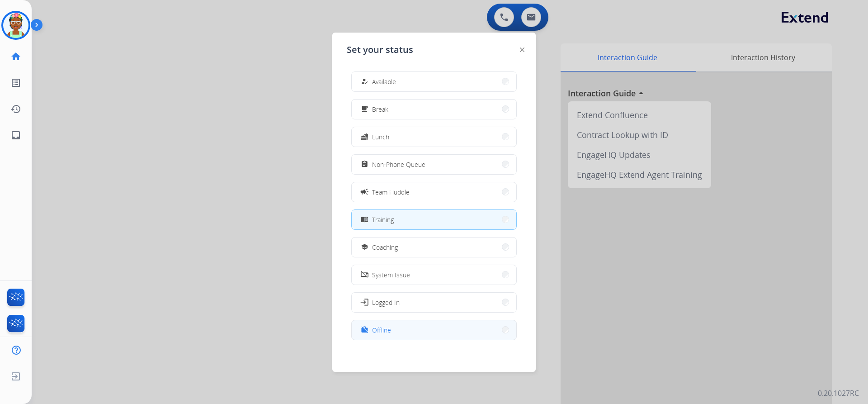 The height and width of the screenshot is (404, 868). What do you see at coordinates (364, 137) in the screenshot?
I see `mat-icon: fastfood` at bounding box center [364, 137].